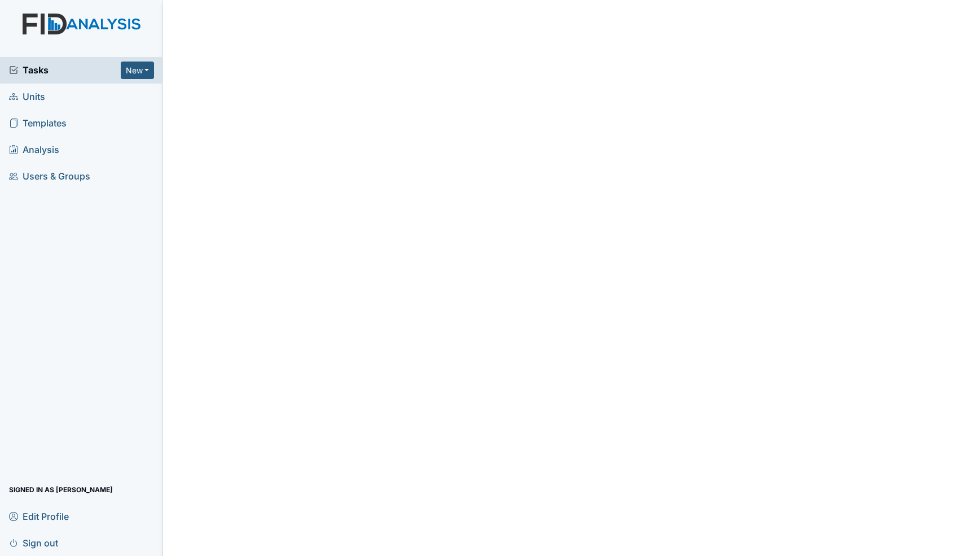 This screenshot has width=980, height=556. What do you see at coordinates (38, 516) in the screenshot?
I see `span: Edit Profile` at bounding box center [38, 516].